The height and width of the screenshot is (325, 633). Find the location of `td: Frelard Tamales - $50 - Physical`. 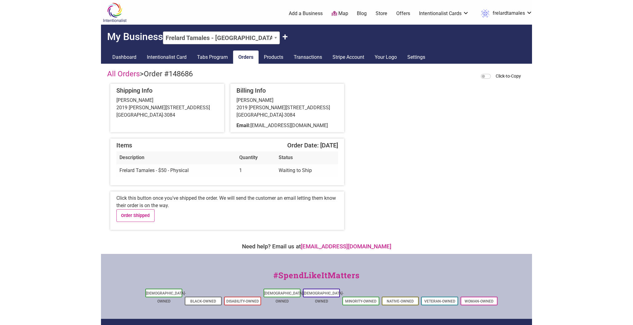

td: Frelard Tamales - $50 - Physical is located at coordinates (176, 171).